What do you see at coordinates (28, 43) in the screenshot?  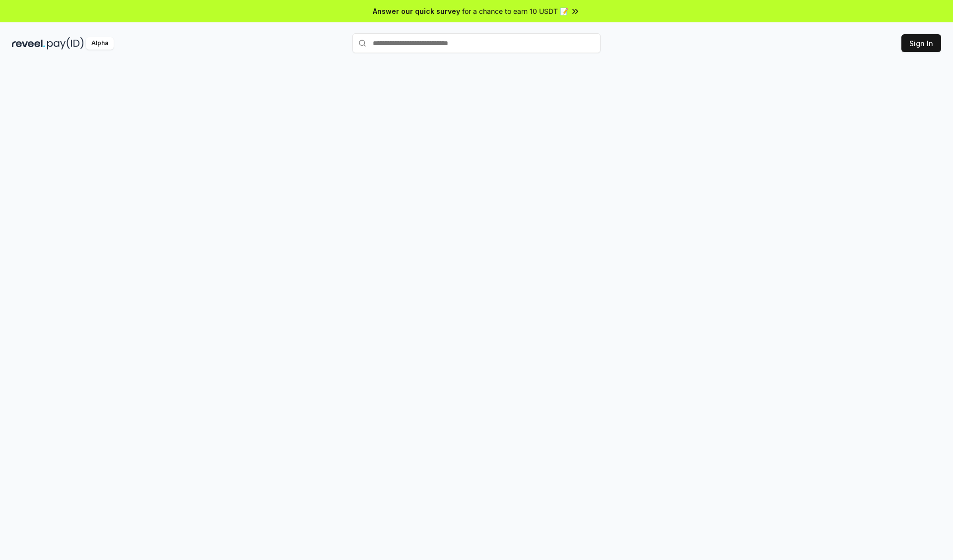 I see `img: reveel_dark` at bounding box center [28, 43].